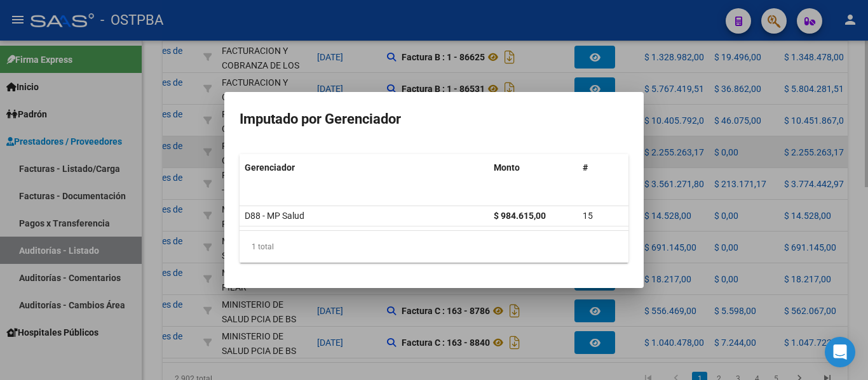 The height and width of the screenshot is (380, 868). Describe the element at coordinates (519, 216) in the screenshot. I see `strong: $ 984.615,00` at that location.